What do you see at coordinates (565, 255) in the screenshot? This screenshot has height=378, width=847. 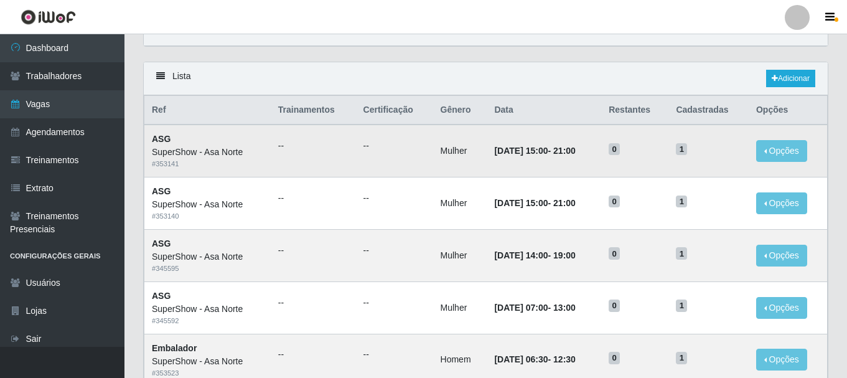 I see `time: 19:00` at bounding box center [565, 255].